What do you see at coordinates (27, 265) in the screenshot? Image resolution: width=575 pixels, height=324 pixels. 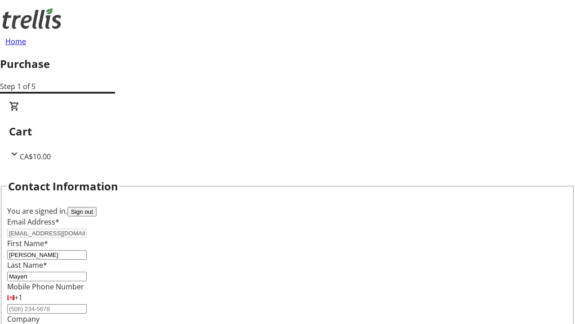 I see `label: Last Name*` at bounding box center [27, 265].